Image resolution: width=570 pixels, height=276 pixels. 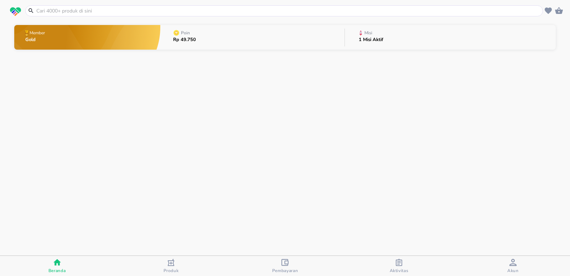 What do you see at coordinates (171, 270) in the screenshot?
I see `span: Produk` at bounding box center [171, 270].